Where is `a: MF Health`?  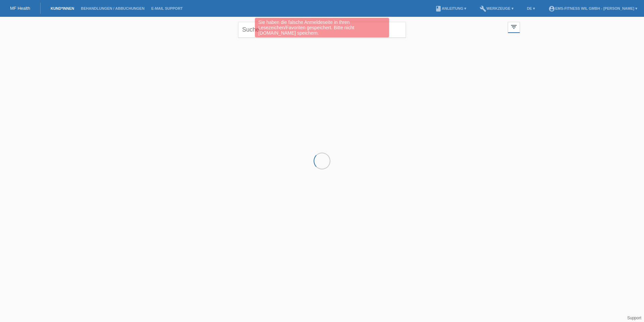 a: MF Health is located at coordinates (20, 8).